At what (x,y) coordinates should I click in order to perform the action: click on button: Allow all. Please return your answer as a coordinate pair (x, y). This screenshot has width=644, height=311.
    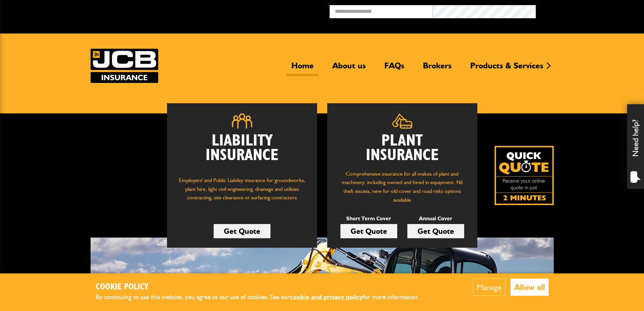
    Looking at the image, I should click on (530, 287).